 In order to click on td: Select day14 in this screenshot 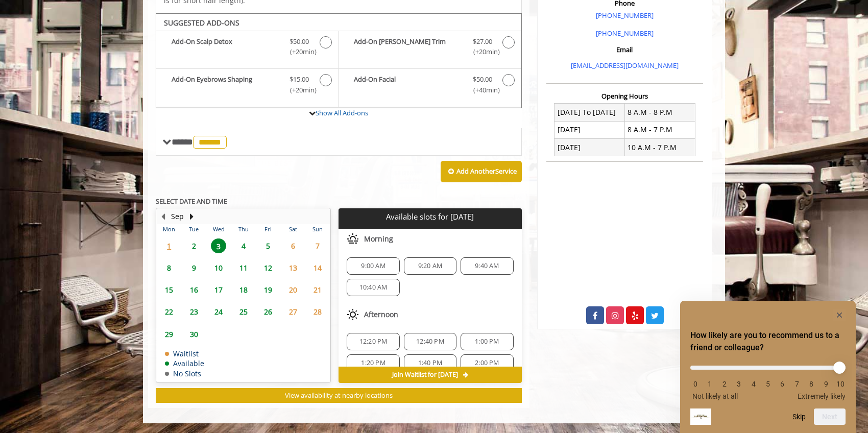, I will do `click(318, 268)`.